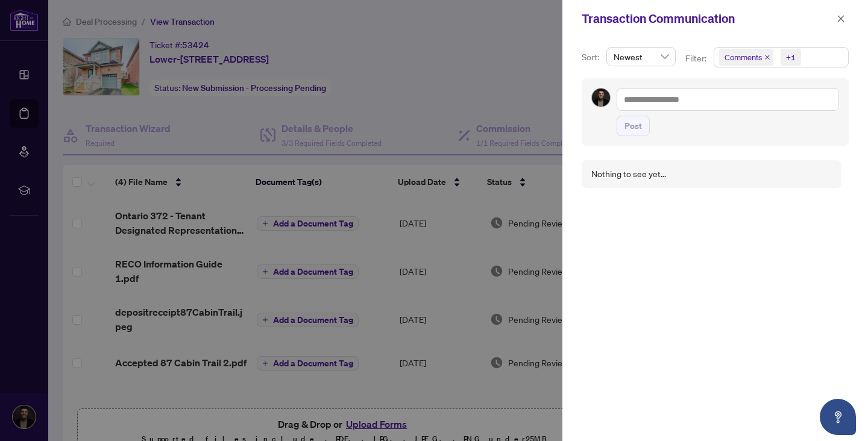 The image size is (868, 441). I want to click on p: Sort:, so click(591, 57).